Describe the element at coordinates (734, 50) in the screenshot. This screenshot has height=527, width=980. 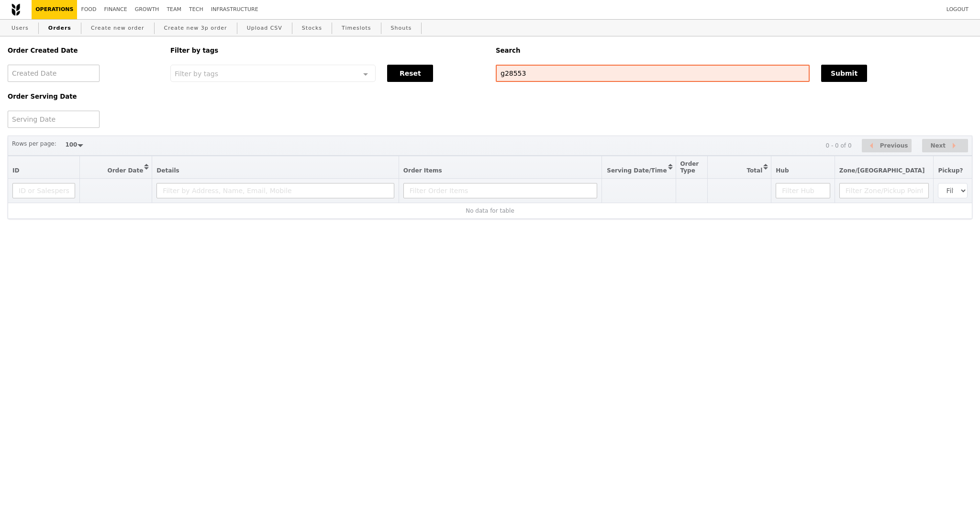
I see `h5: Search` at that location.